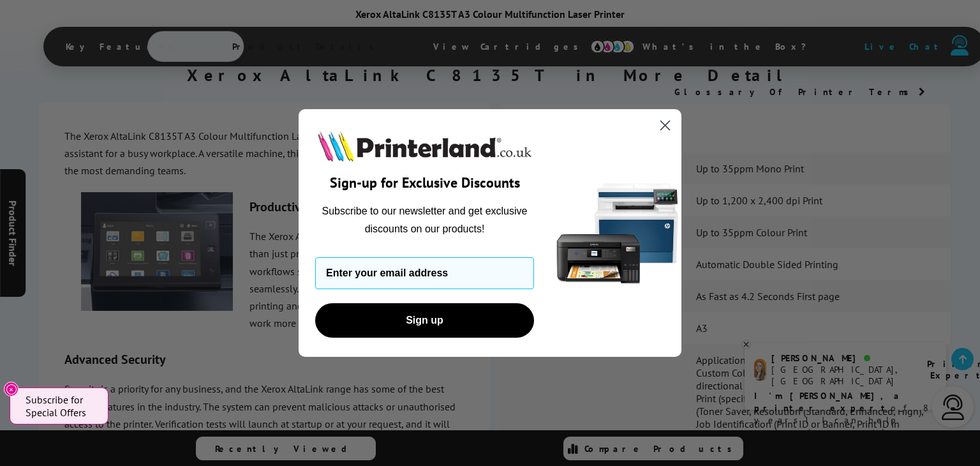 The height and width of the screenshot is (466, 980). Describe the element at coordinates (617, 233) in the screenshot. I see `img: 5290a21f-4df8-4860-95f4-ea1e8d0e8904.png` at that location.